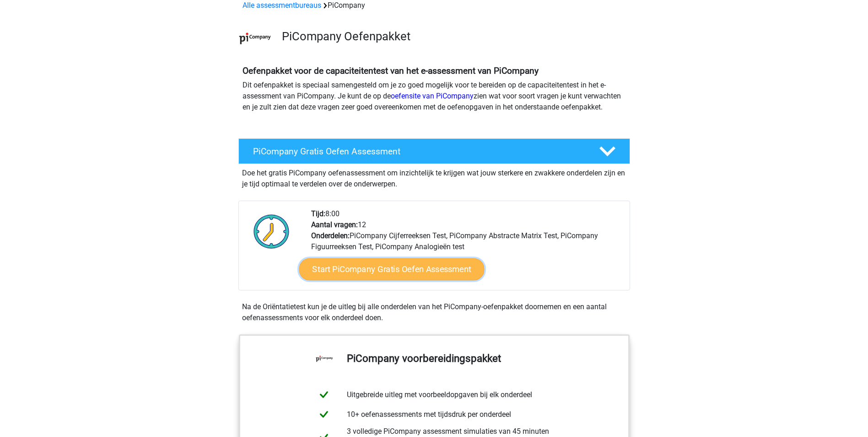 Image resolution: width=868 pixels, height=437 pixels. I want to click on p: Dit oefenpakket is speciaal samengesteld om je zo goed mogelijk voor te bereiden op de capaciteit..., so click(435, 96).